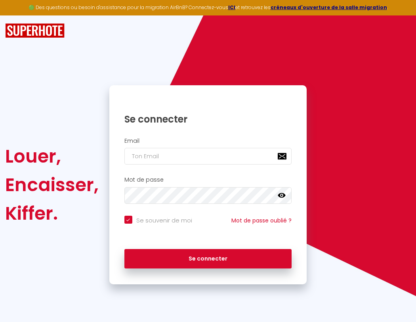  What do you see at coordinates (329, 7) in the screenshot?
I see `strong: créneaux d'ouverture de la salle migration` at bounding box center [329, 7].